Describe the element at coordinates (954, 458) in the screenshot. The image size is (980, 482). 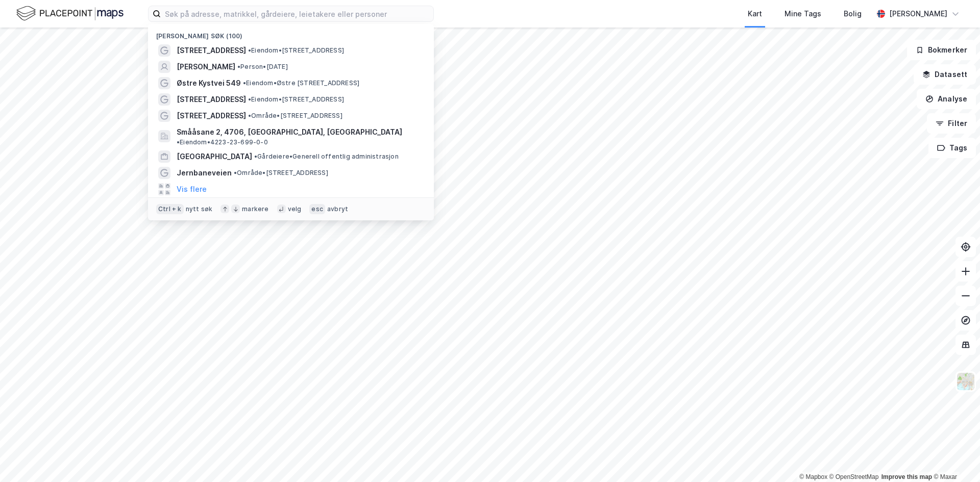
I see `div: Kontrollprogram for chat` at that location.